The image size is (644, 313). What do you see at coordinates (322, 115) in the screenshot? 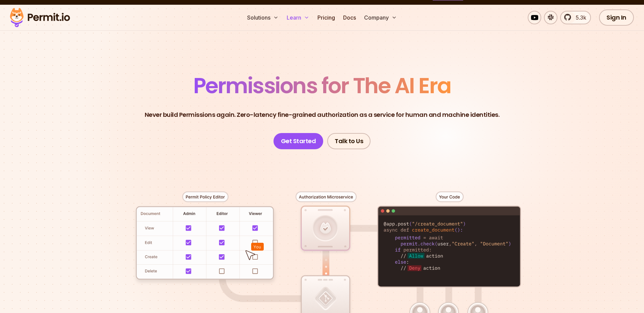
I see `p: Never build Permissions again. Zero-latency fine-grained authorization as a service for human and...` at bounding box center [322, 115].